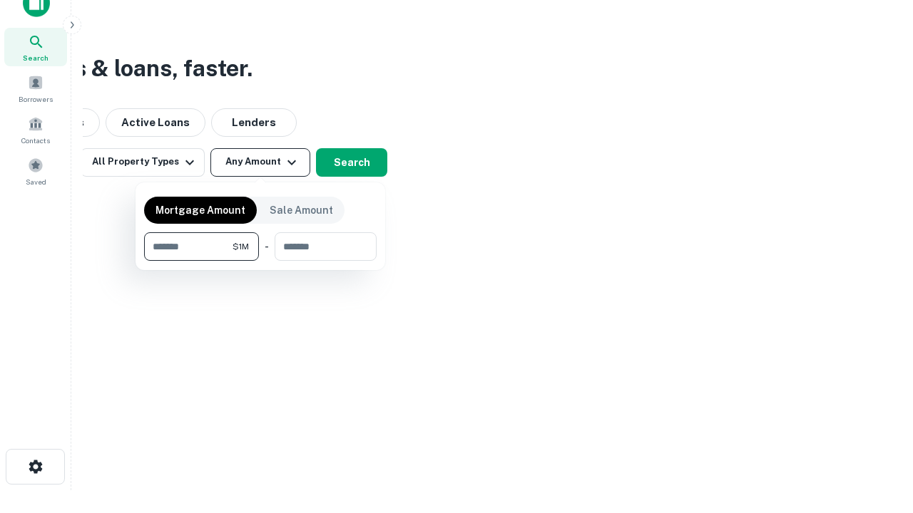  I want to click on div: Chat Widget, so click(877, 434).